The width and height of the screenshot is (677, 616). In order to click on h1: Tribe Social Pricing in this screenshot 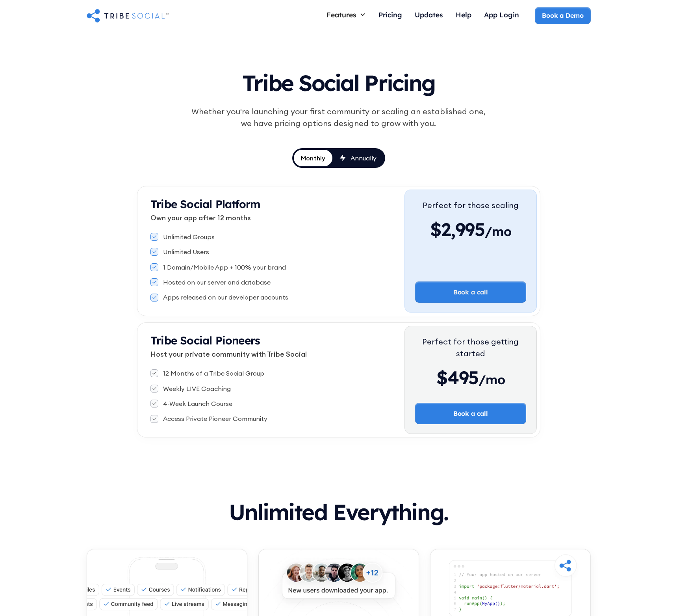, I will do `click(339, 81)`.